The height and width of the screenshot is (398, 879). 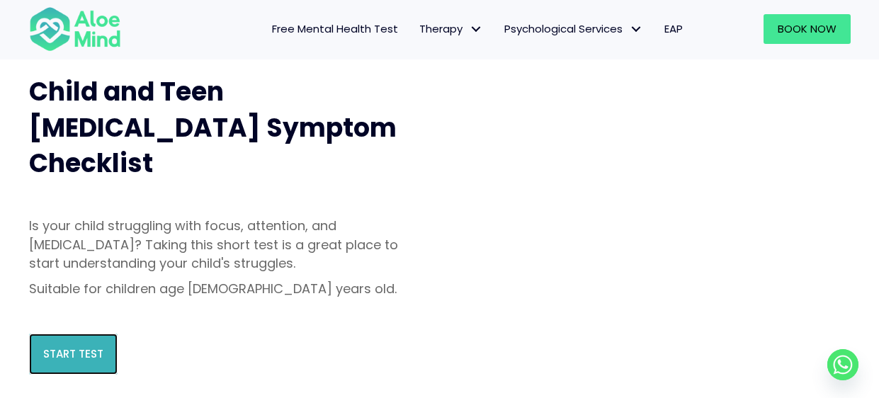 What do you see at coordinates (335, 29) in the screenshot?
I see `a: Free Mental Health Test` at bounding box center [335, 29].